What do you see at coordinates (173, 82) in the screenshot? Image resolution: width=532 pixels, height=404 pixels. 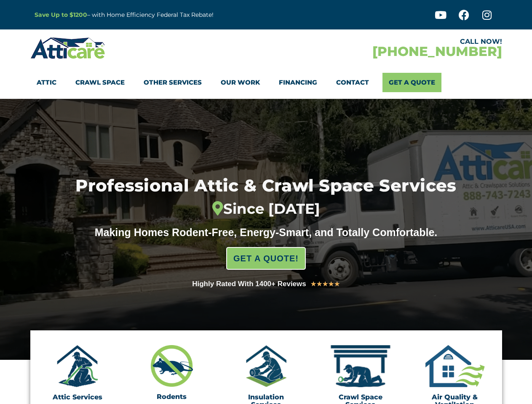 I see `a: Other Services` at bounding box center [173, 82].